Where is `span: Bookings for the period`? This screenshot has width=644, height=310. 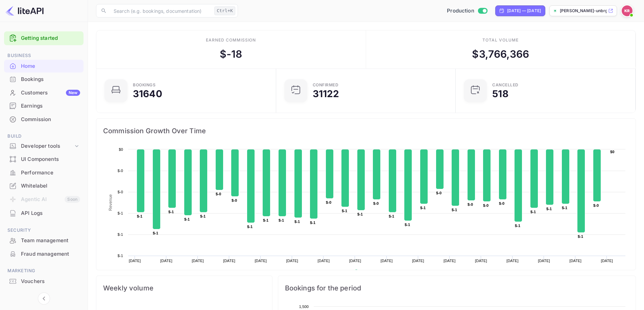
span: Bookings for the period is located at coordinates (457, 289).